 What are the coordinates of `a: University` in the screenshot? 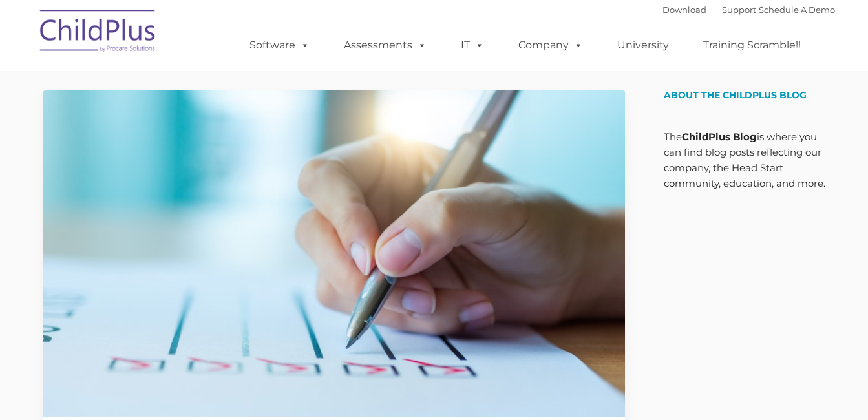 It's located at (643, 45).